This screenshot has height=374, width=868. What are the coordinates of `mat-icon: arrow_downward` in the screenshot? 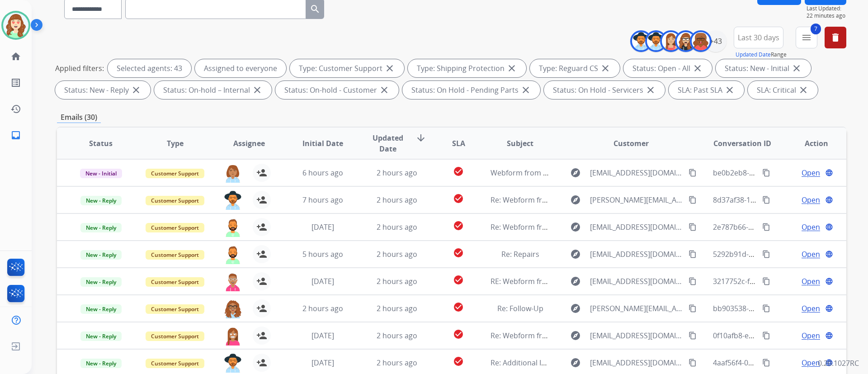 It's located at (421, 138).